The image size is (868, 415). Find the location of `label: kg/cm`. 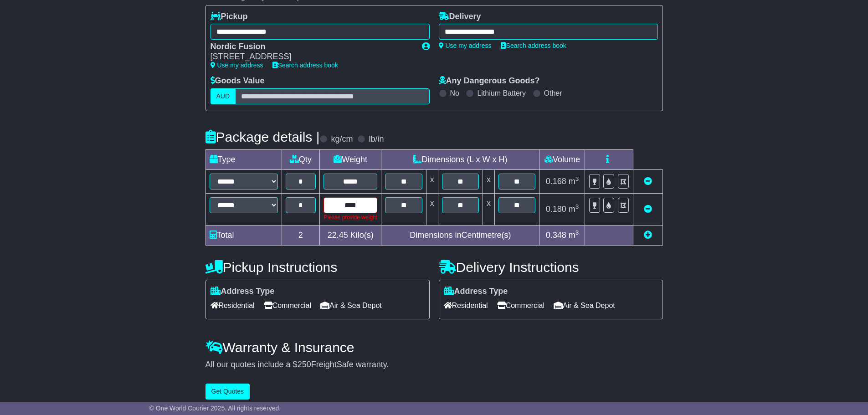

label: kg/cm is located at coordinates (342, 140).